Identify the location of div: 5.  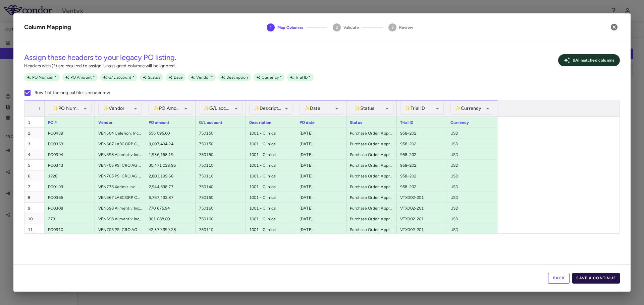
(35, 165).